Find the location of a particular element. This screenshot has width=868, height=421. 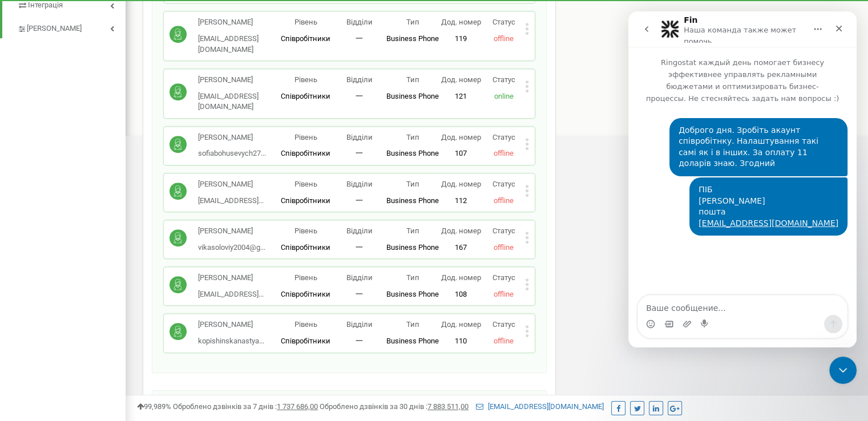

button: Добавить вложение is located at coordinates (59, 313).